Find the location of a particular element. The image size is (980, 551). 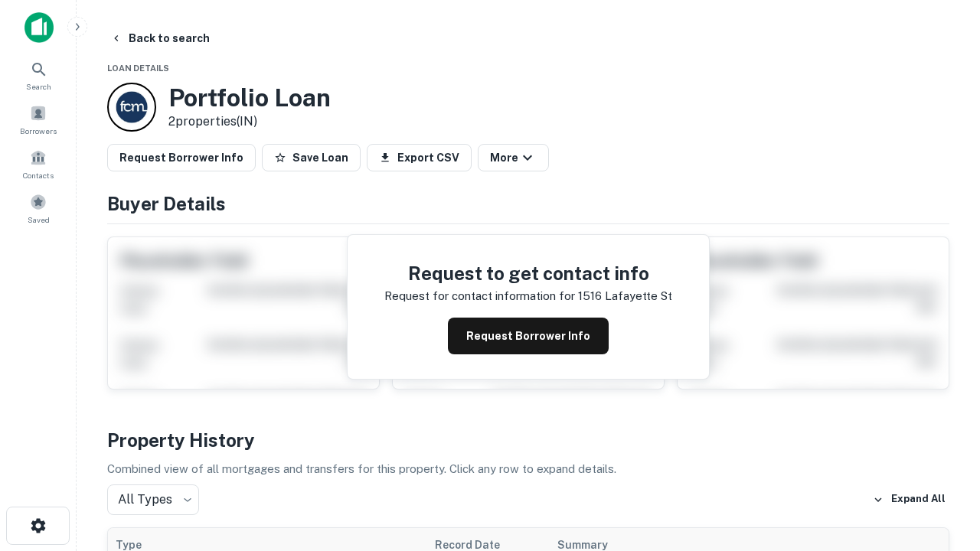

span: Saved is located at coordinates (38, 220).